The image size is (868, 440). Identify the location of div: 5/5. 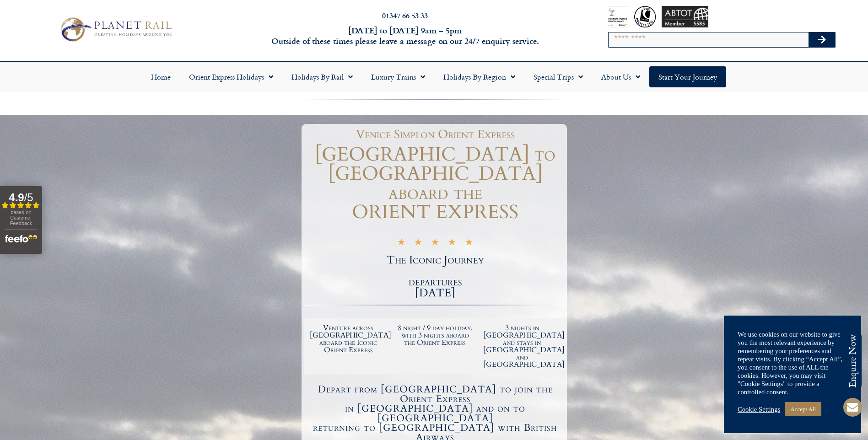
(435, 243).